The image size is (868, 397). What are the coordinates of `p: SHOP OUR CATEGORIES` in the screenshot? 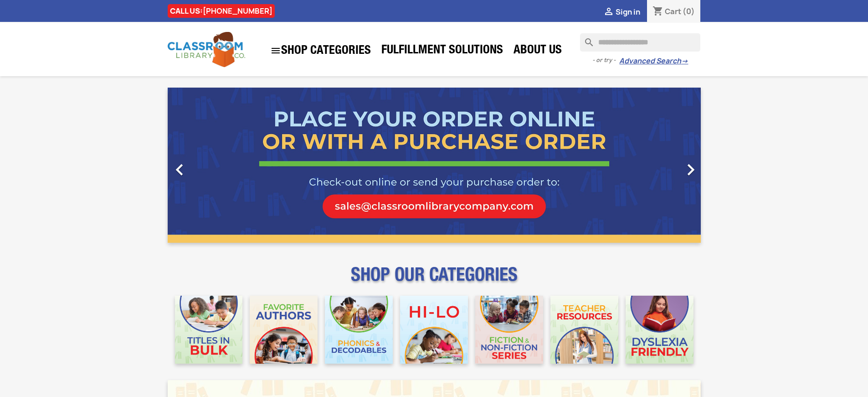 It's located at (434, 280).